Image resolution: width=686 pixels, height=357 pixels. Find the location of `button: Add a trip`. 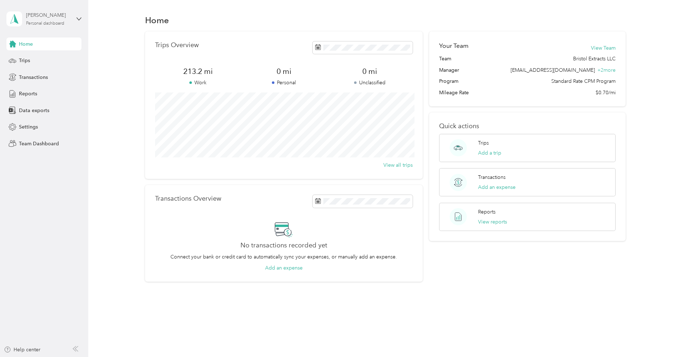

button: Add a trip is located at coordinates (490, 153).